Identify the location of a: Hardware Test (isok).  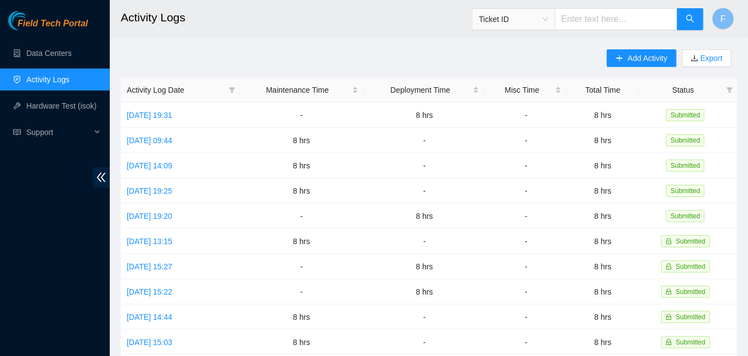
(61, 106).